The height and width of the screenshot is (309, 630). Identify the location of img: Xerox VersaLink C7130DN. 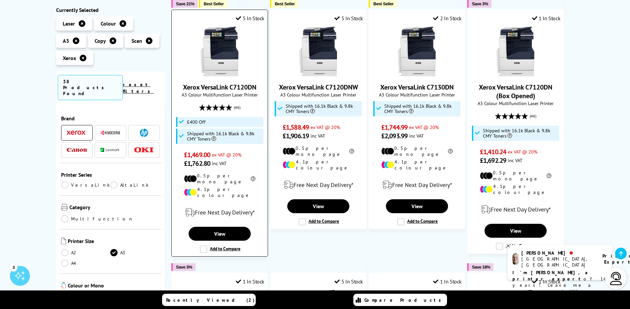
(417, 51).